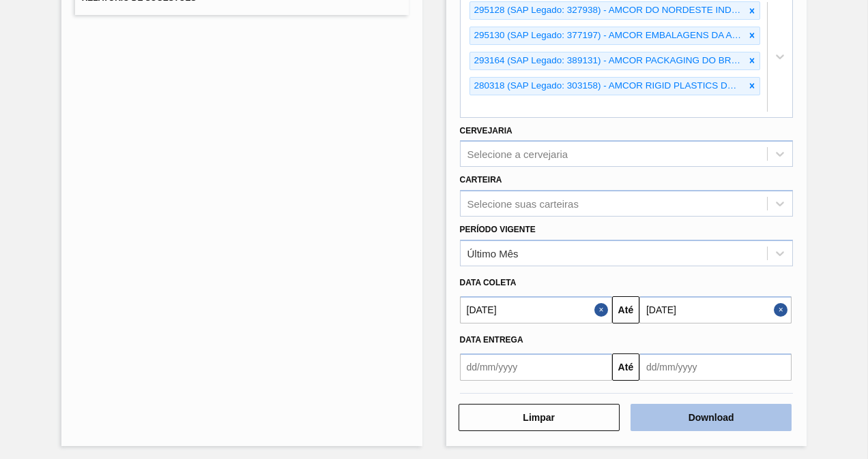  I want to click on button: Download, so click(711, 418).